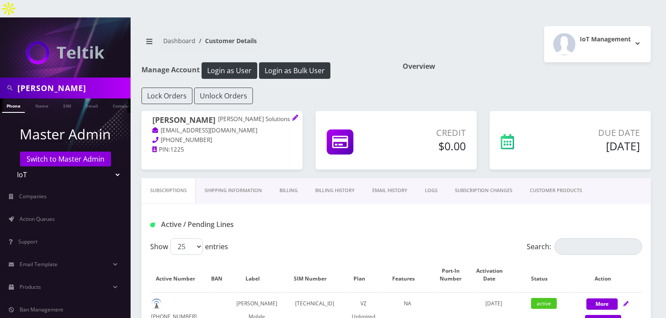 This screenshot has height=318, width=666. Describe the element at coordinates (428, 146) in the screenshot. I see `h5: $0.00` at that location.